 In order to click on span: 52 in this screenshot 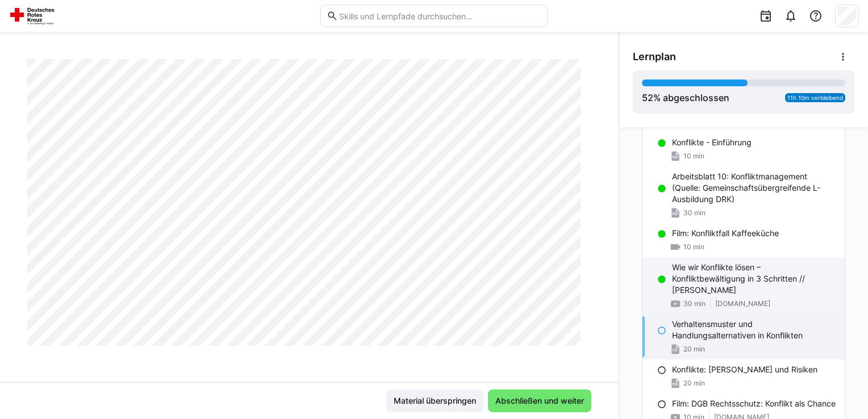, I will do `click(647, 97)`.